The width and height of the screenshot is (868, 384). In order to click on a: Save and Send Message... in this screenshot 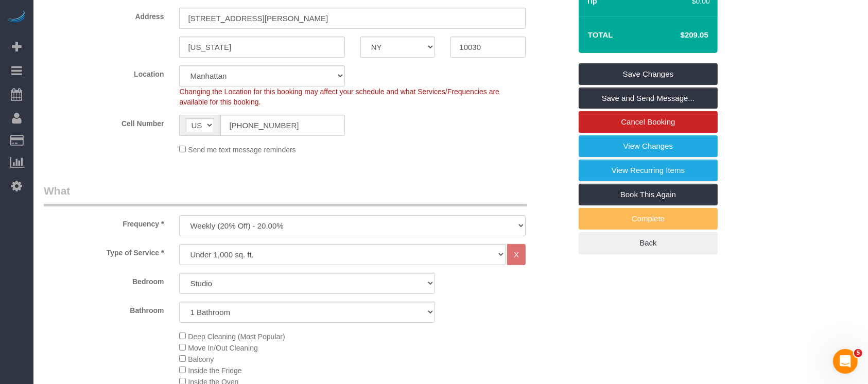, I will do `click(648, 99)`.